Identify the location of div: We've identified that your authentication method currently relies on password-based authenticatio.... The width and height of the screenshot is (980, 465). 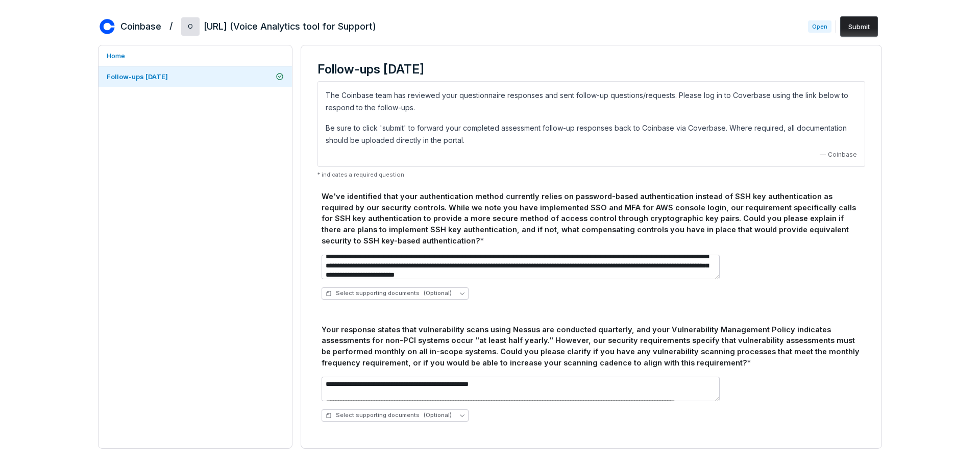
(591, 219).